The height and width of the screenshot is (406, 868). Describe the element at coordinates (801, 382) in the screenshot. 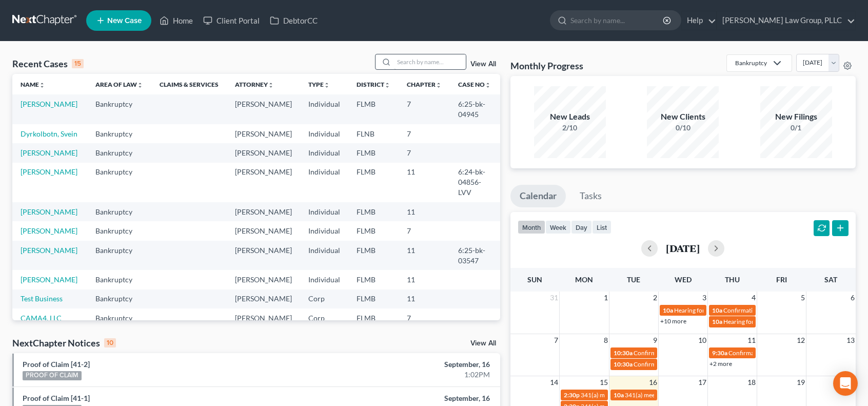

I see `span: 19` at that location.